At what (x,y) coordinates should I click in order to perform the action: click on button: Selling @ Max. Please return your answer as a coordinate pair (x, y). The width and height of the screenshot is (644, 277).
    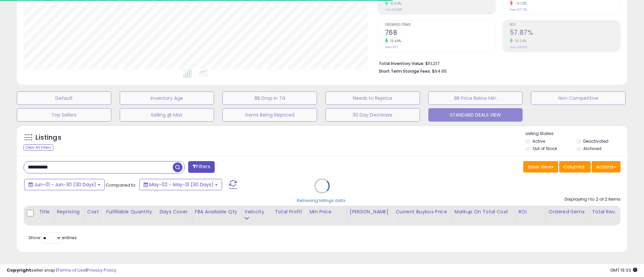
    Looking at the image, I should click on (167, 115).